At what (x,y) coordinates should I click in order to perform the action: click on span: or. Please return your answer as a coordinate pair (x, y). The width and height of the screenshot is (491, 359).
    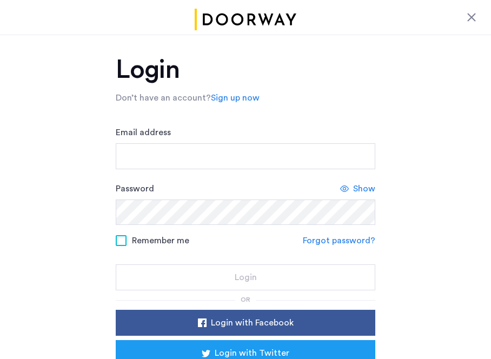
    Looking at the image, I should click on (246, 300).